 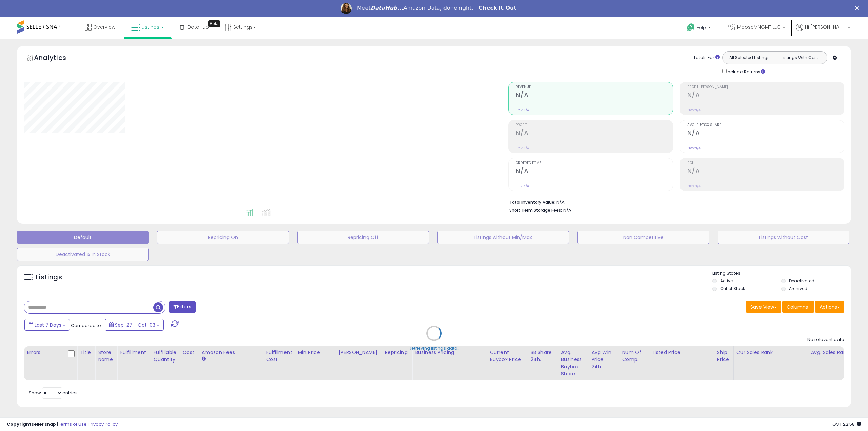 I want to click on button: Non Competitive, so click(x=643, y=237).